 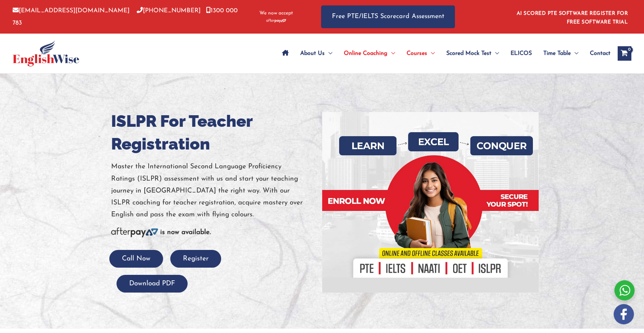 I want to click on a: Register, so click(x=196, y=259).